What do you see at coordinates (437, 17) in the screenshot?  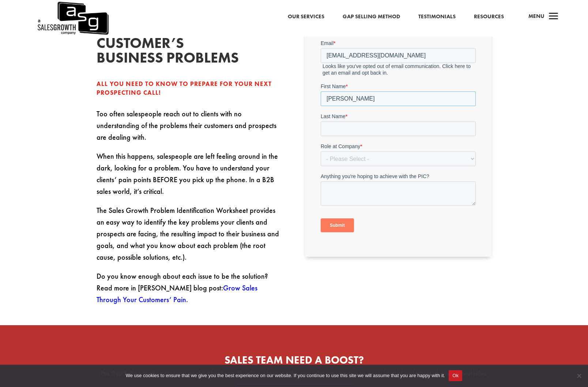 I see `a: Testimonials` at bounding box center [437, 17].